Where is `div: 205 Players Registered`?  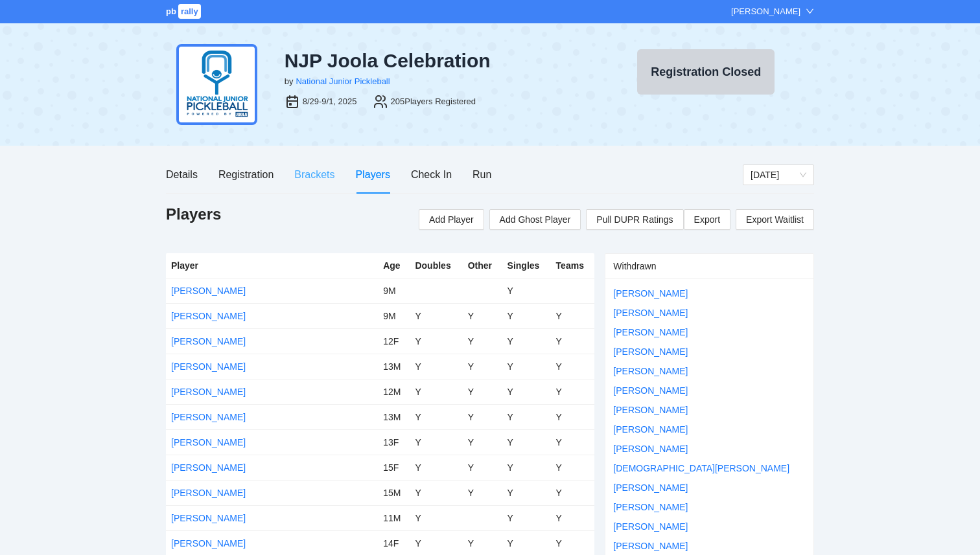
div: 205 Players Registered is located at coordinates (434, 102).